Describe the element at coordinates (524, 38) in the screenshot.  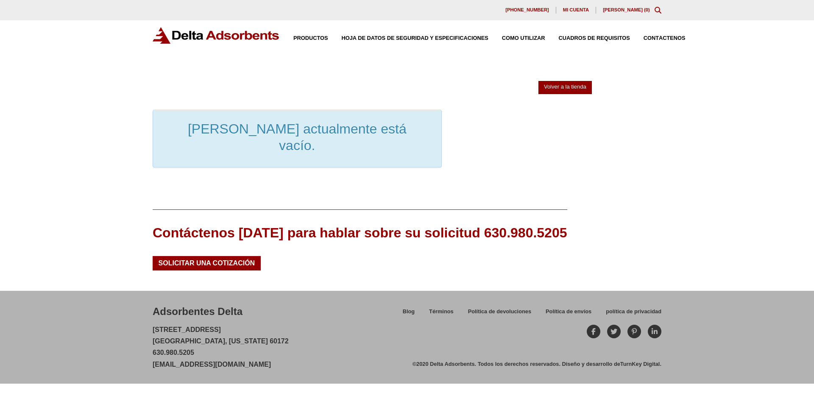
I see `font: Cómo utilizar` at that location.